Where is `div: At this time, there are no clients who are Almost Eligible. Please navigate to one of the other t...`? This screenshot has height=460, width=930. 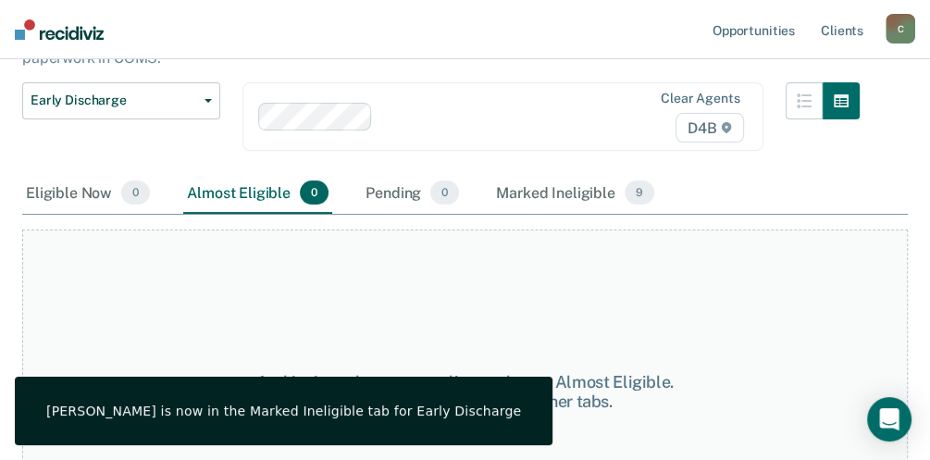
div: At this time, there are no clients who are Almost Eligible. Please navigate to one of the other t... is located at coordinates (465, 391).